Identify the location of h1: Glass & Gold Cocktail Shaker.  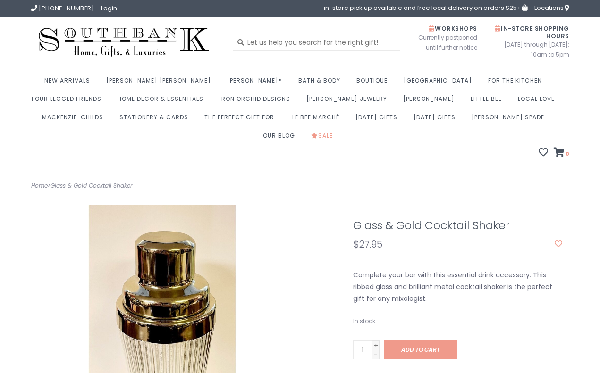
(457, 226).